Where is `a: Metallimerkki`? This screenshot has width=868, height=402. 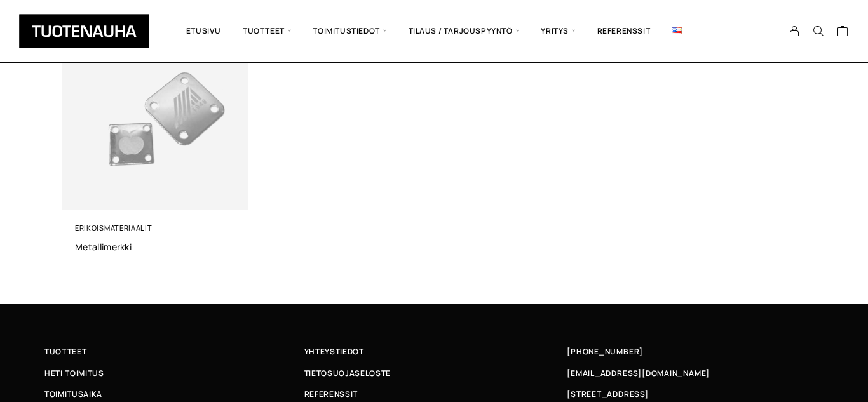 a: Metallimerkki is located at coordinates (155, 247).